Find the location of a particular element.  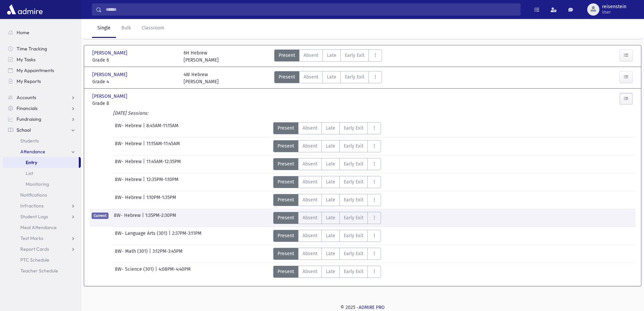

a: Financials is located at coordinates (42, 109).